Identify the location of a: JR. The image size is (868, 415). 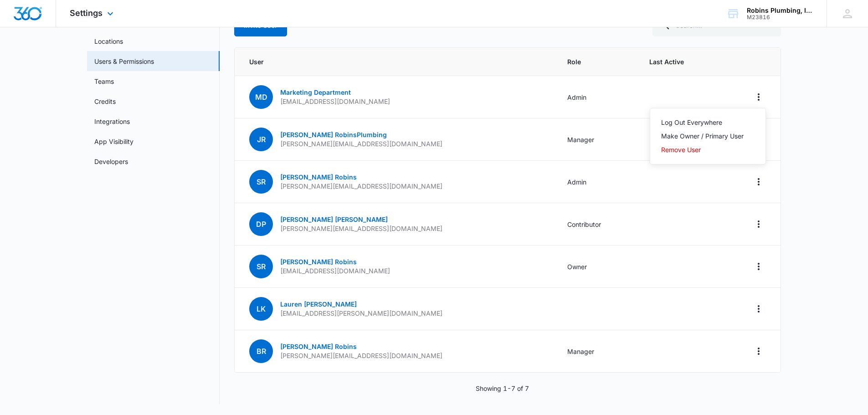
(261, 140).